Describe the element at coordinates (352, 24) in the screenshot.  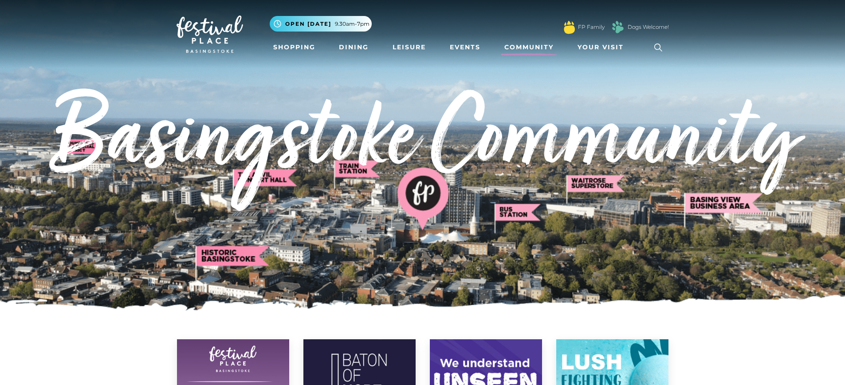
I see `span: 9.30am-7pm` at that location.